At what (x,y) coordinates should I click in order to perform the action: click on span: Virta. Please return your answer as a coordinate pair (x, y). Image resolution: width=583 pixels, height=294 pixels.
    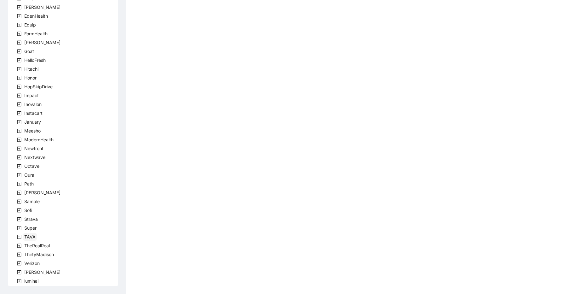
    Looking at the image, I should click on (42, 272).